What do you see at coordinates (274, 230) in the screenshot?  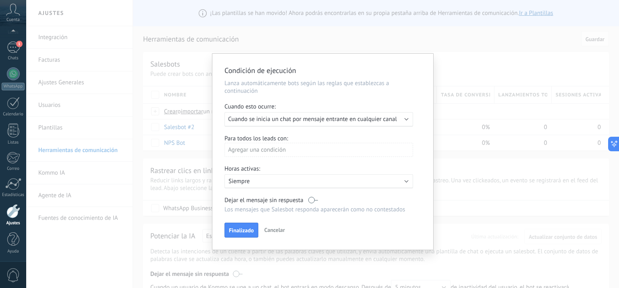 I see `button: Cancelar` at bounding box center [274, 230].